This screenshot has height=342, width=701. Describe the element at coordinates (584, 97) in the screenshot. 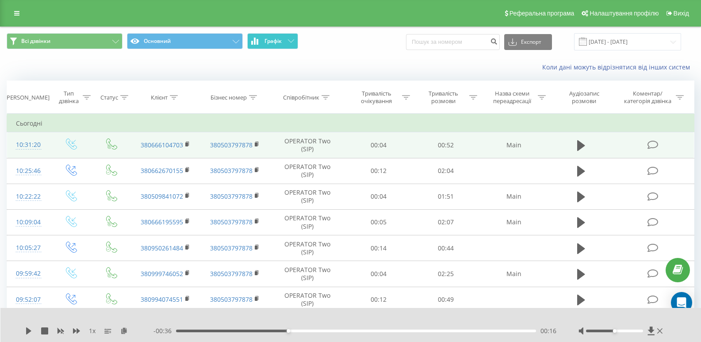

I see `div: Аудіозапис розмови` at that location.